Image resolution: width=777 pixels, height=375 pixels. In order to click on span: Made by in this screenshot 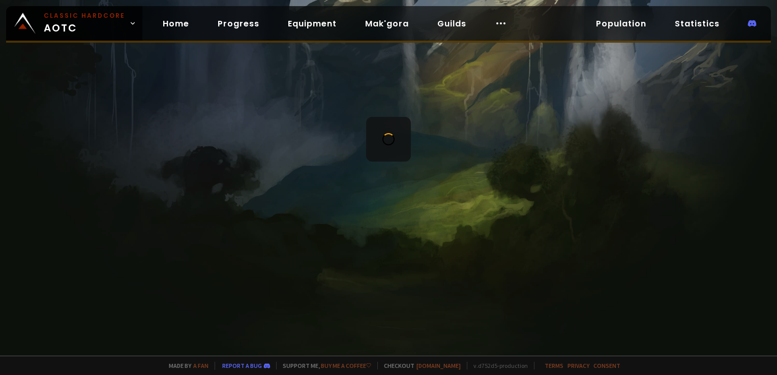, I will do `click(186, 366)`.